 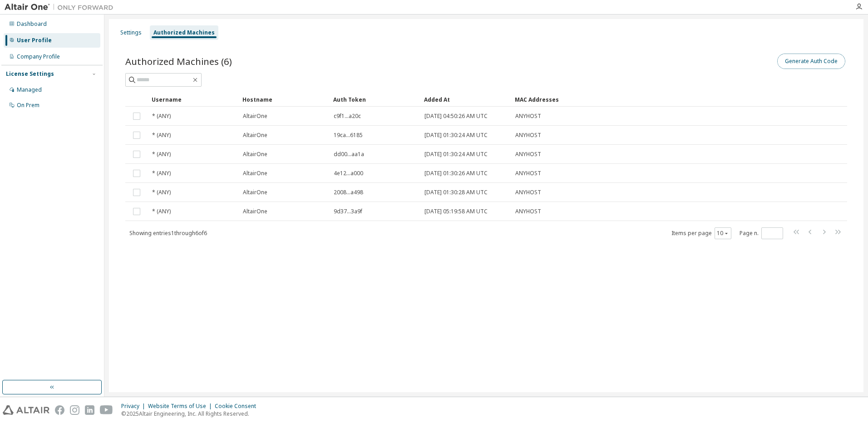 What do you see at coordinates (347, 116) in the screenshot?
I see `span: c9f1...a20c` at bounding box center [347, 116].